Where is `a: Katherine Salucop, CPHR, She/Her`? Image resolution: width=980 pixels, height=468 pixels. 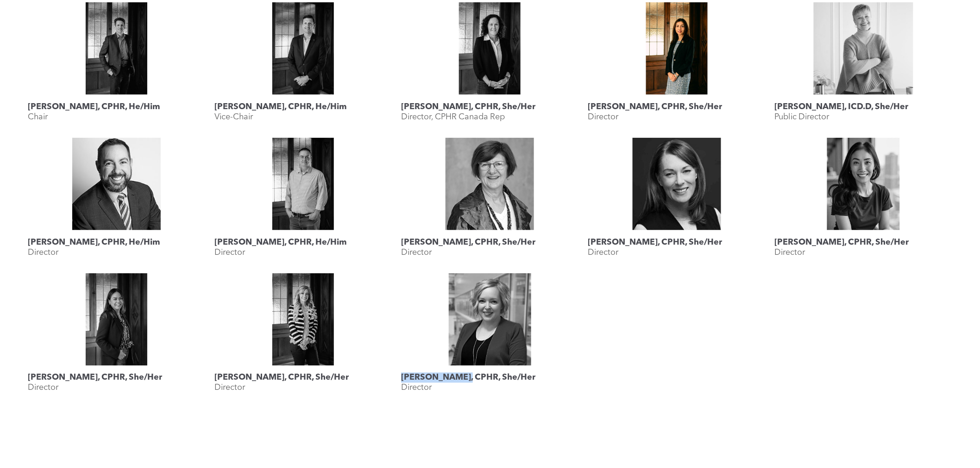
a: Katherine Salucop, CPHR, She/Her is located at coordinates (116, 320).